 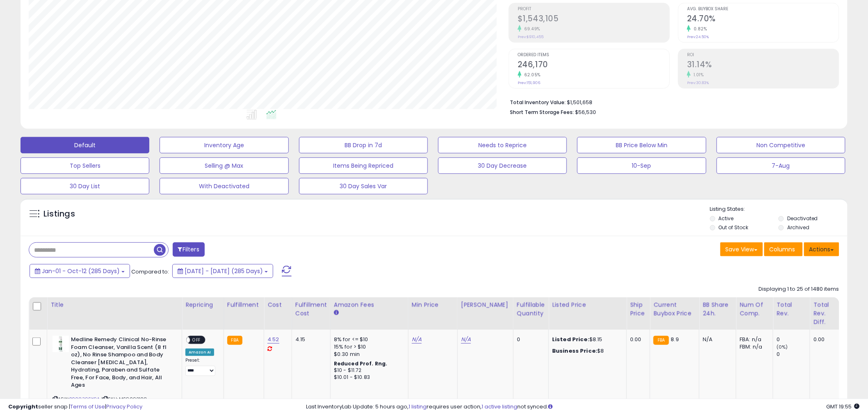 What do you see at coordinates (363, 186) in the screenshot?
I see `button: 30 Day Sales Var` at bounding box center [363, 186].